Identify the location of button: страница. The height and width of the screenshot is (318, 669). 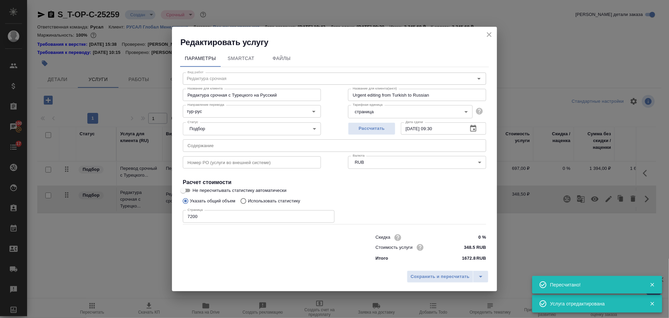
(364, 111).